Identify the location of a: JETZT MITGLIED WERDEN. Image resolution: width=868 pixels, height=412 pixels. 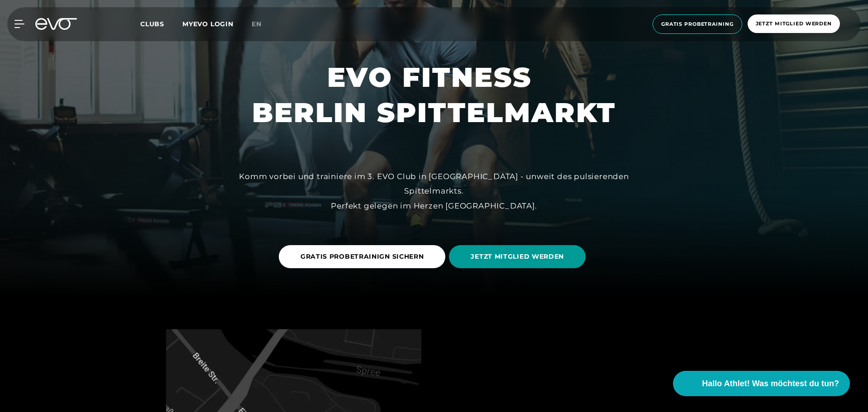
(519, 256).